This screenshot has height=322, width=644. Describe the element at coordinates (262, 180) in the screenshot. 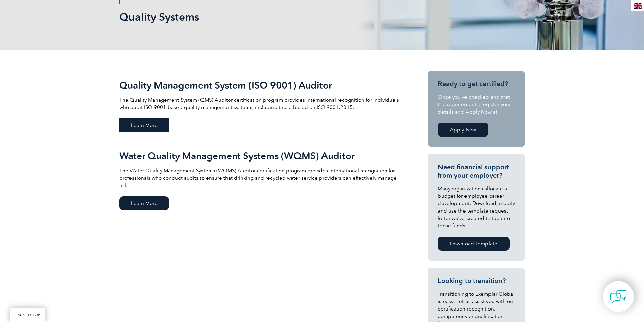

I see `a: Water Quality Management Systems (WQMS) Auditor The Water Quality Management Systems (WQMS) Audit...` at that location.